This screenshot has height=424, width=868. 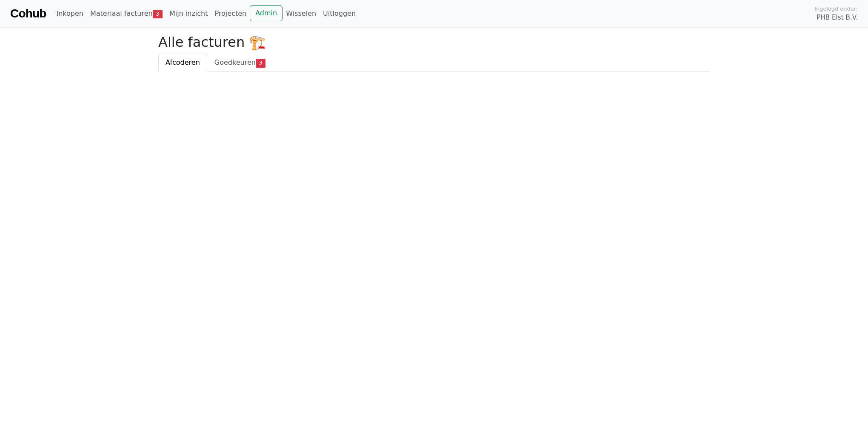 I want to click on a: Goedkeuren3, so click(x=240, y=63).